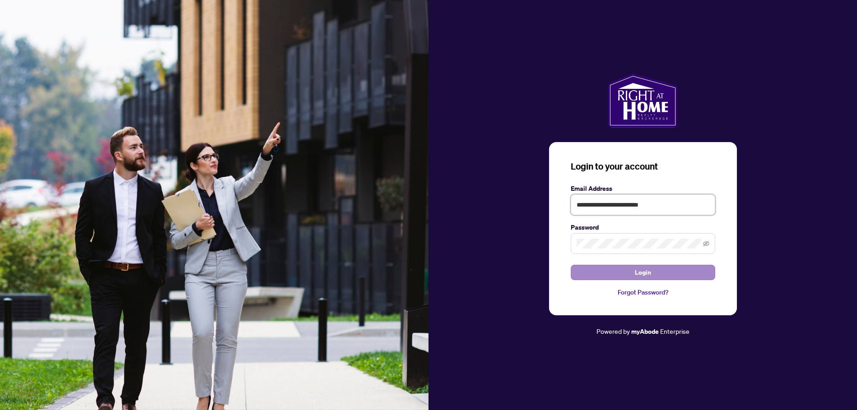 This screenshot has width=857, height=410. Describe the element at coordinates (613, 331) in the screenshot. I see `span: Powered by` at that location.